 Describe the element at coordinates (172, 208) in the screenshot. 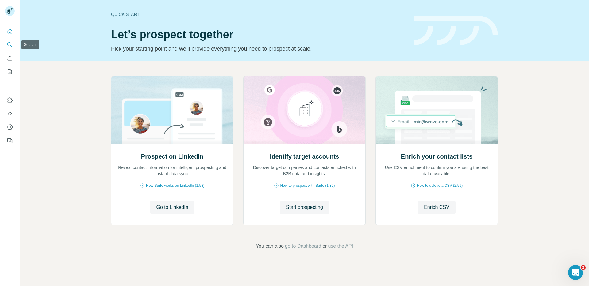

I see `button: Go to LinkedIn` at that location.